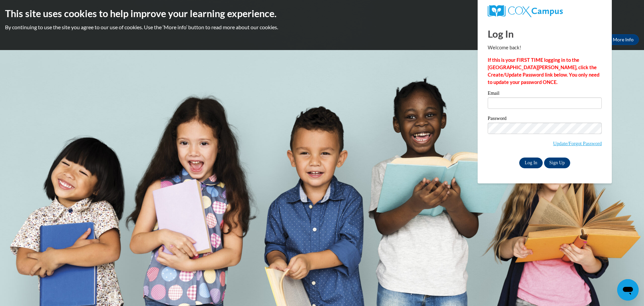  I want to click on a: Sign Up, so click(557, 163).